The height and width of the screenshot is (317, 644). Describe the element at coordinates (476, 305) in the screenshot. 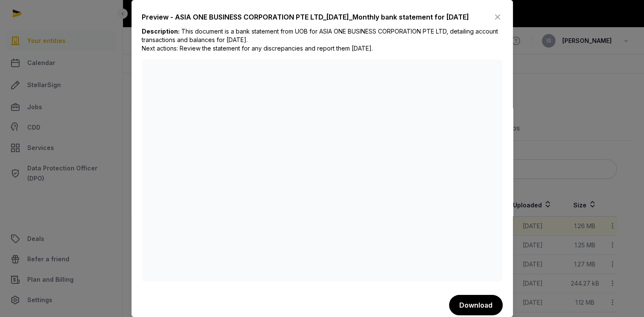

I see `button: Download` at that location.